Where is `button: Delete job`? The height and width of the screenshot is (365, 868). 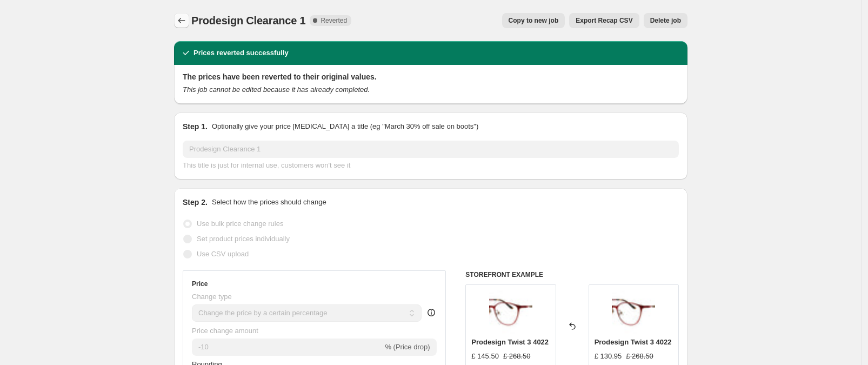 button: Delete job is located at coordinates (666, 21).